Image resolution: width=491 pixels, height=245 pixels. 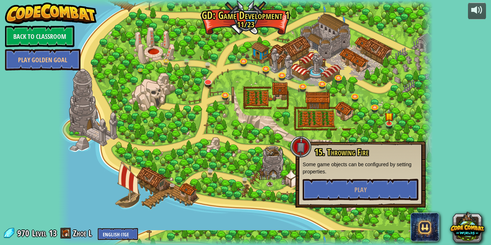 What do you see at coordinates (51, 13) in the screenshot?
I see `img: CodeCombat - Learn how to code by playing a game` at bounding box center [51, 13].